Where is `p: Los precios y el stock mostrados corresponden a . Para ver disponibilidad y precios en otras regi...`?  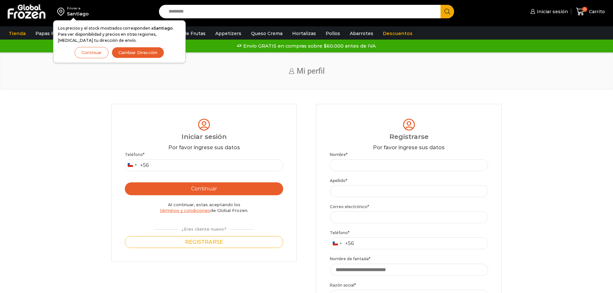 p: Los precios y el stock mostrados corresponden a . Para ver disponibilidad y precios en otras regi... is located at coordinates (119, 34).